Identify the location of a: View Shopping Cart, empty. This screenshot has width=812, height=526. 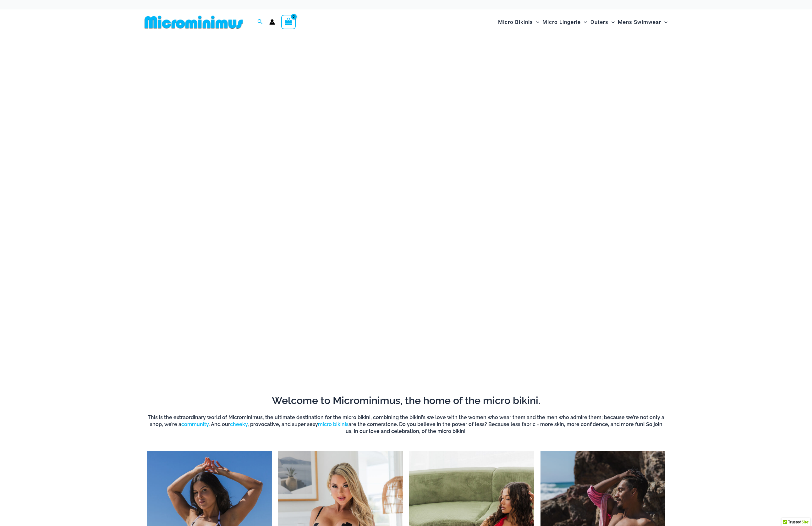
(288, 22).